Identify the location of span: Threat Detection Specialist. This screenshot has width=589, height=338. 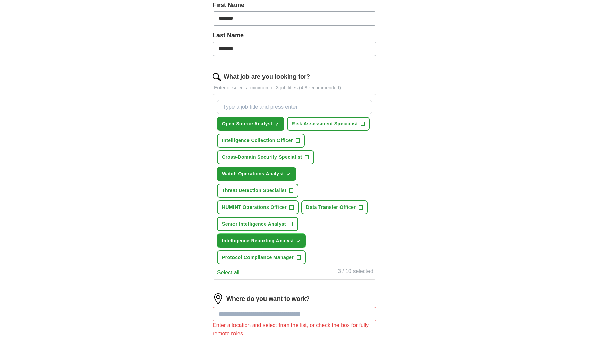
(254, 191).